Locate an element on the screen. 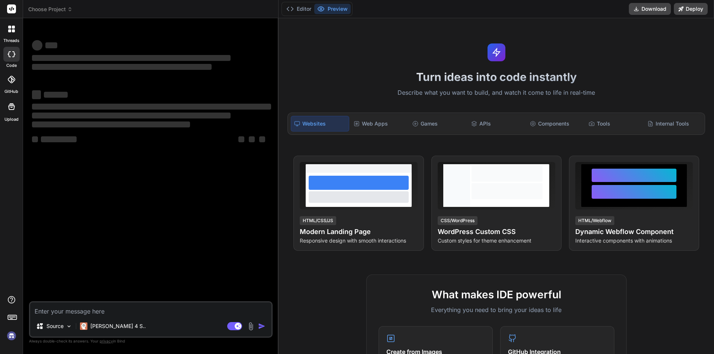 This screenshot has height=354, width=714. span: privacy is located at coordinates (106, 341).